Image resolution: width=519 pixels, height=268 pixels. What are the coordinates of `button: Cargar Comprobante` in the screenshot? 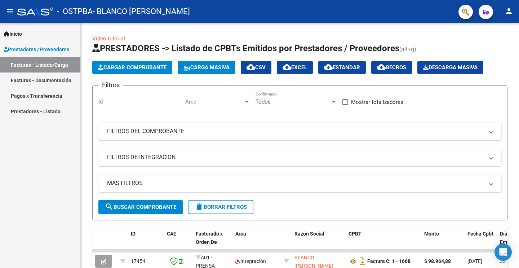 It's located at (132, 67).